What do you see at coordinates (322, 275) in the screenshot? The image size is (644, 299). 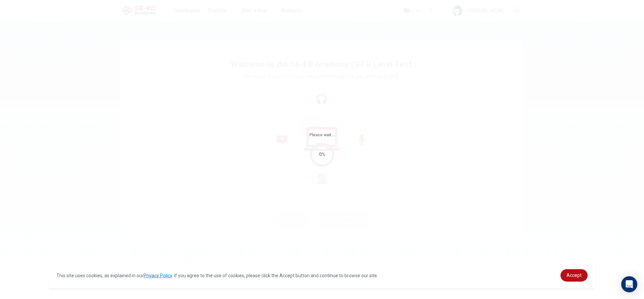 I see `div: cookieconsent` at bounding box center [322, 275].